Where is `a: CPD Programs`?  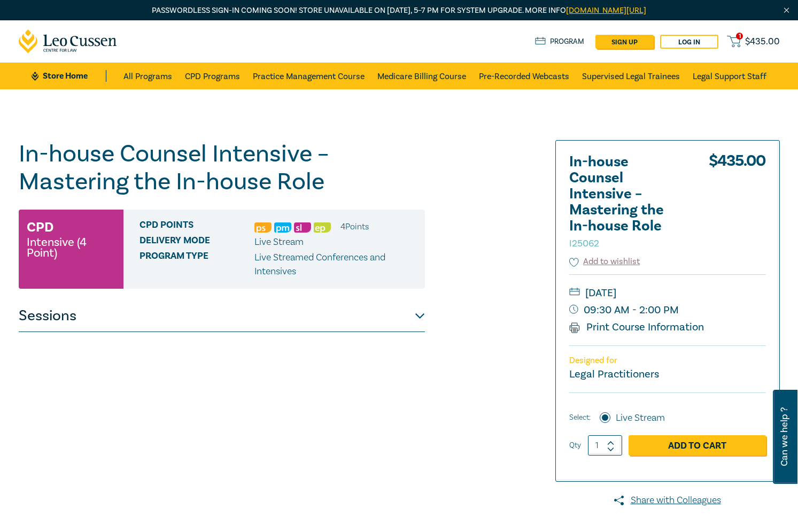
a: CPD Programs is located at coordinates (212, 76).